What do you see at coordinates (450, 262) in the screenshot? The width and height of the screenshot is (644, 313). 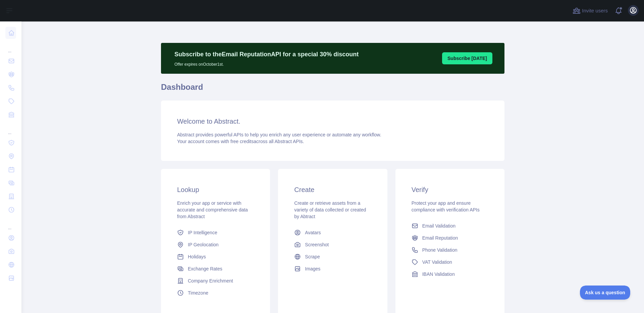 I see `a: VAT Validation` at bounding box center [450, 262].